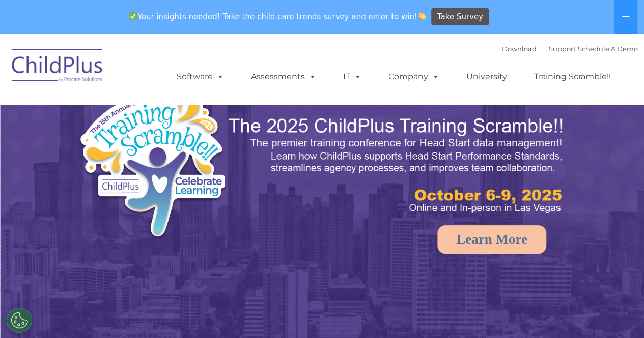 The width and height of the screenshot is (644, 338). Describe the element at coordinates (491, 239) in the screenshot. I see `a: Learn More` at that location.